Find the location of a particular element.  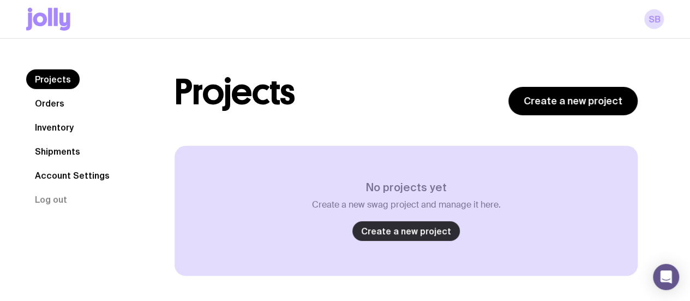

a: Projects is located at coordinates (53, 79).